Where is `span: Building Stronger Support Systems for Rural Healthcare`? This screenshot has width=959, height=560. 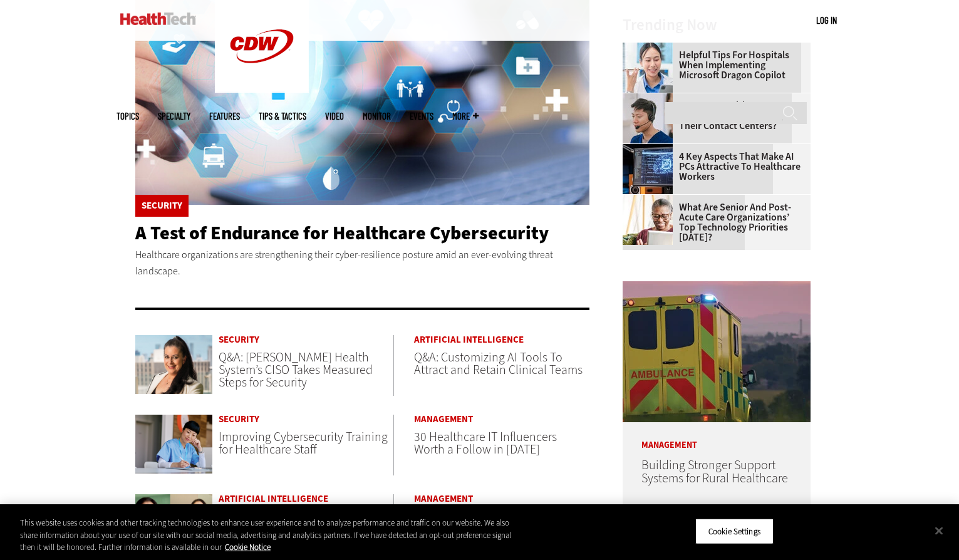 span: Building Stronger Support Systems for Rural Healthcare is located at coordinates (715, 472).